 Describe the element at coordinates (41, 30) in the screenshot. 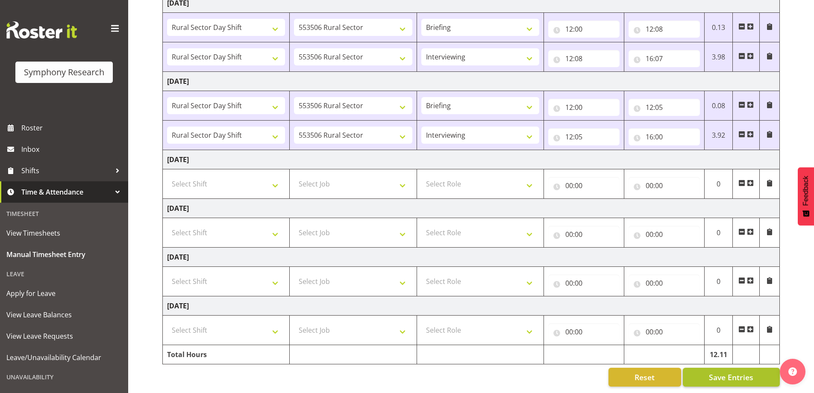

I see `img: Rosterit website logo` at that location.